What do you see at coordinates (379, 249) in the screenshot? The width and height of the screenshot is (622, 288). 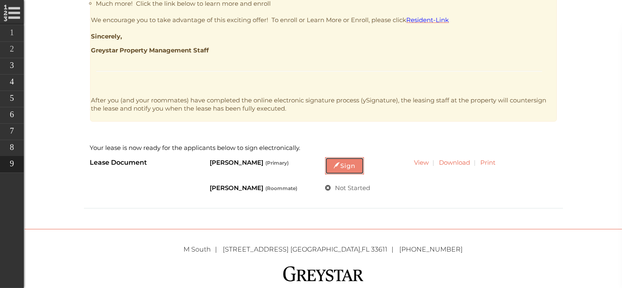 I see `span: 33611` at bounding box center [379, 249].